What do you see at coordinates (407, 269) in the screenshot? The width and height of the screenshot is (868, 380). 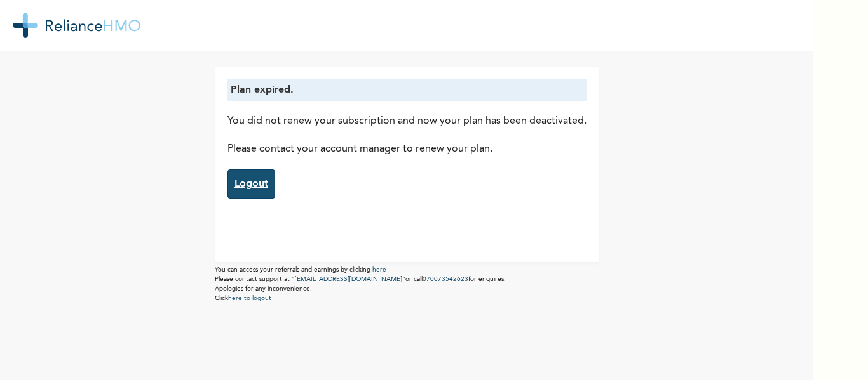 I see `p: You can access your referrals and earnings by clicking` at bounding box center [407, 269].